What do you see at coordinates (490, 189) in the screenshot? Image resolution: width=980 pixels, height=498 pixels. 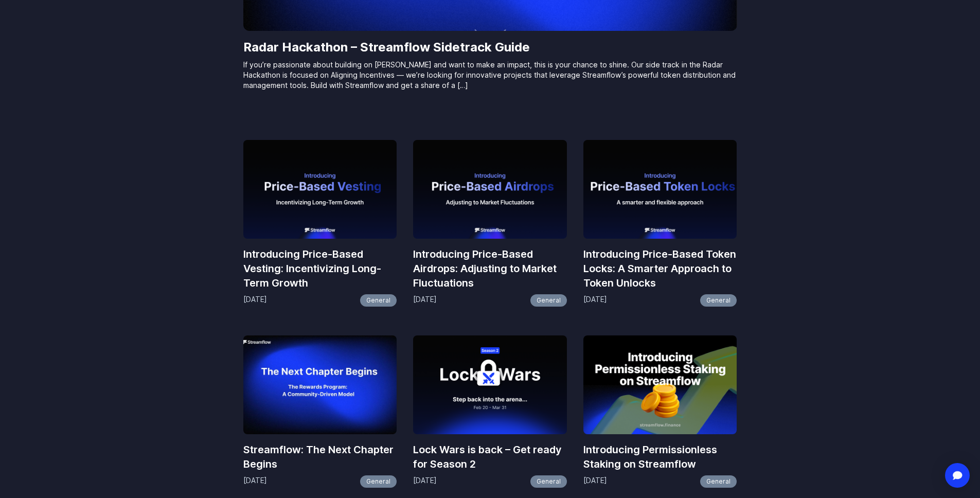 I see `img: Introducing Price-Based Airdrops: Adjusting to Market Fluctuations` at bounding box center [490, 189].